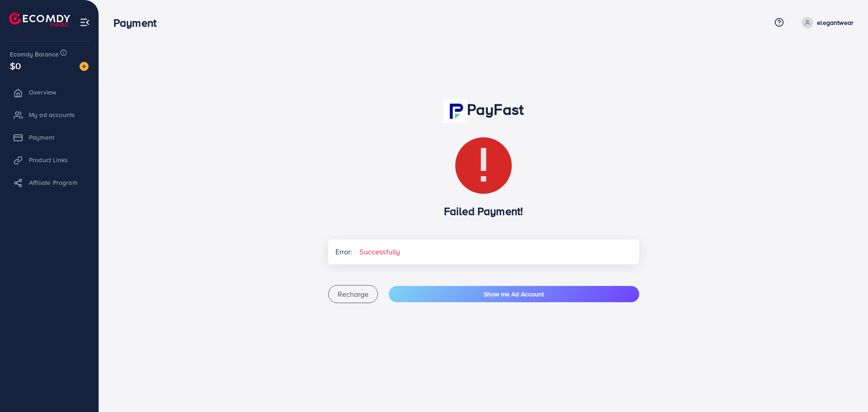 The height and width of the screenshot is (412, 868). Describe the element at coordinates (455, 111) in the screenshot. I see `img: PayFast` at that location.